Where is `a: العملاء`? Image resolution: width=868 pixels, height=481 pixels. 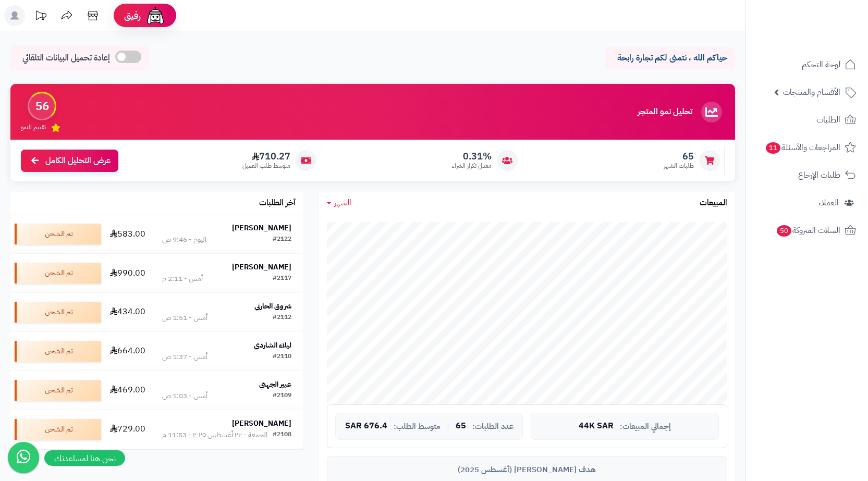 a: العملاء is located at coordinates (807, 203).